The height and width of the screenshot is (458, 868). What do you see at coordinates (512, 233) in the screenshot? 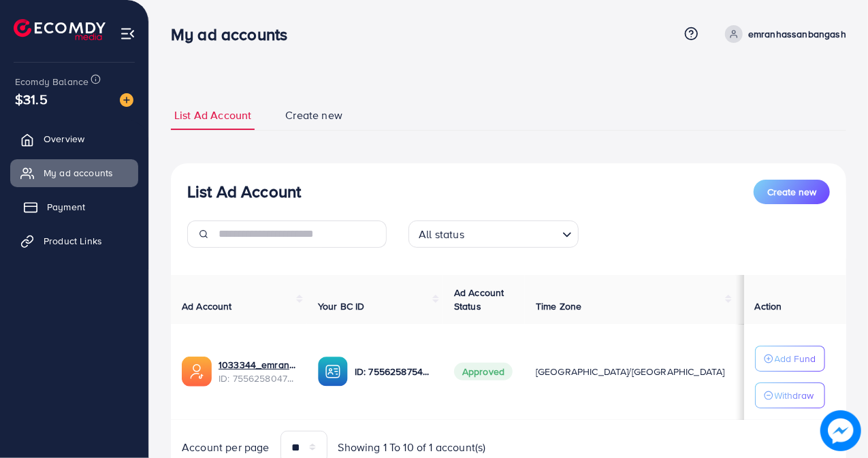
I see `input: Search for option` at bounding box center [512, 233].